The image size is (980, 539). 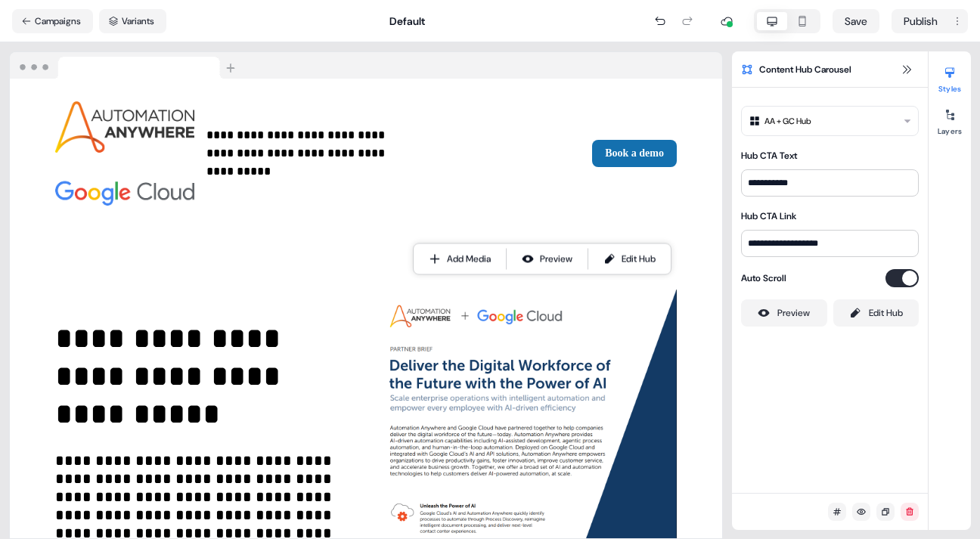 I want to click on button: Publish, so click(x=919, y=21).